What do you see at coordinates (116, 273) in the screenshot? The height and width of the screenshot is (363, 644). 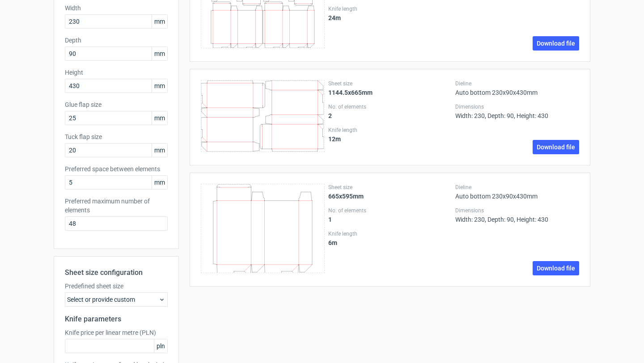 I see `h2: Sheet size configuration` at bounding box center [116, 273].